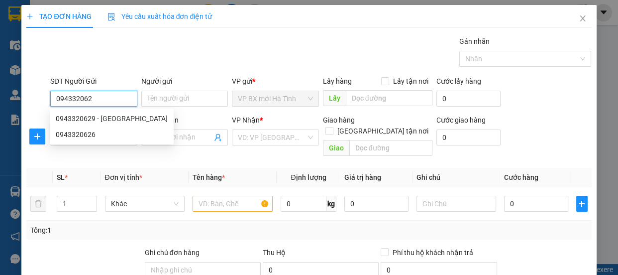  What do you see at coordinates (94, 81) in the screenshot?
I see `div: SĐT Người Gửi` at bounding box center [94, 81].